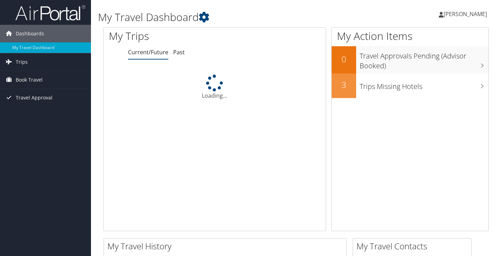  What do you see at coordinates (50, 13) in the screenshot?
I see `img: airportal-logo.png` at bounding box center [50, 13].